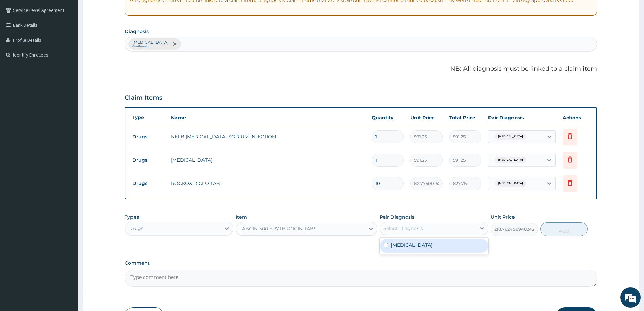  What do you see at coordinates (403, 228) in the screenshot?
I see `div: Select Diagnosis` at bounding box center [403, 228].